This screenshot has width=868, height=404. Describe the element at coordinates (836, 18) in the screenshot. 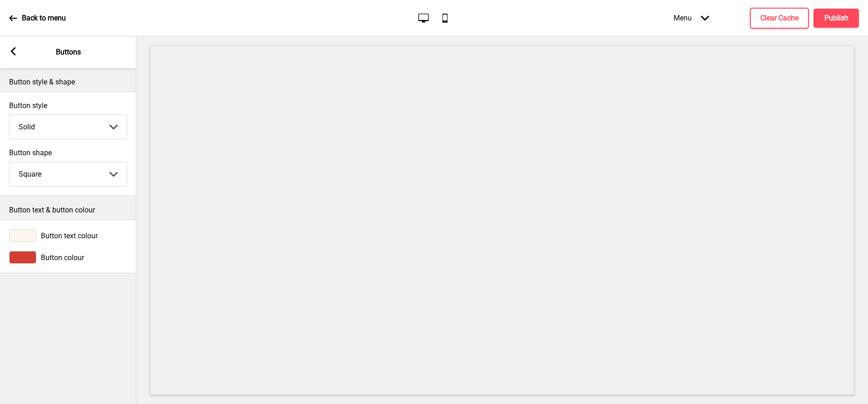

I see `button: Publish` at that location.